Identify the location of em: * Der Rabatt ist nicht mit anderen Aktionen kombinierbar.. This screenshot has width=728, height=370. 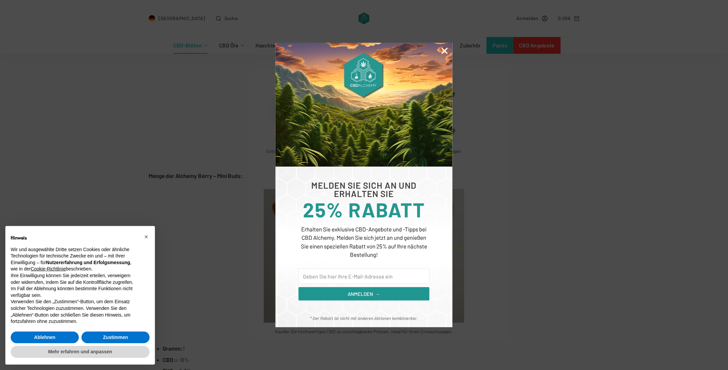
(364, 318).